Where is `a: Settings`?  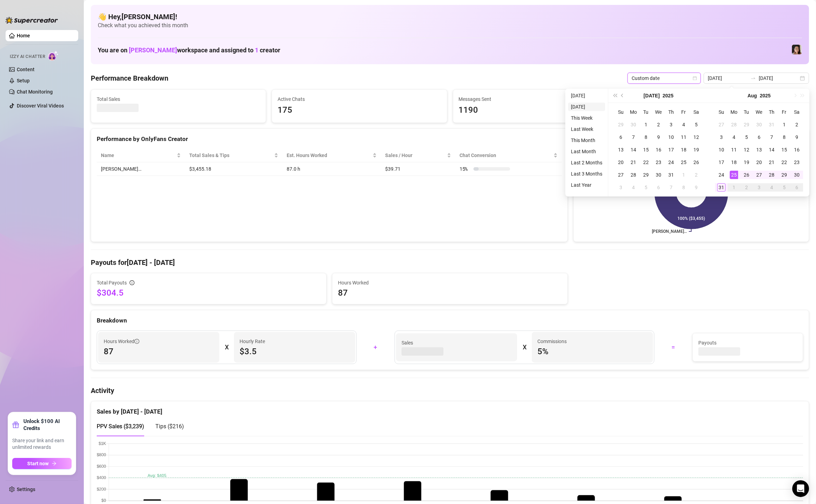 a: Settings is located at coordinates (26, 489).